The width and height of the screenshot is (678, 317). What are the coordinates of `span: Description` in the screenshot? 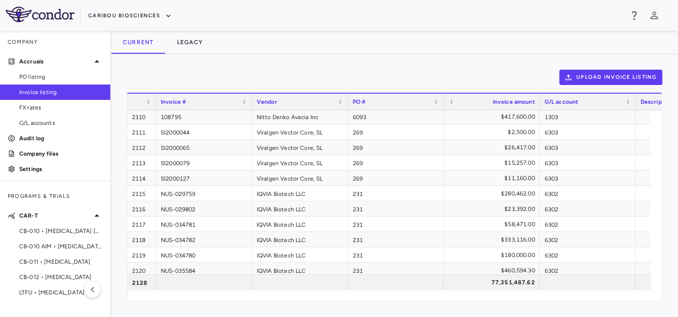 It's located at (656, 102).